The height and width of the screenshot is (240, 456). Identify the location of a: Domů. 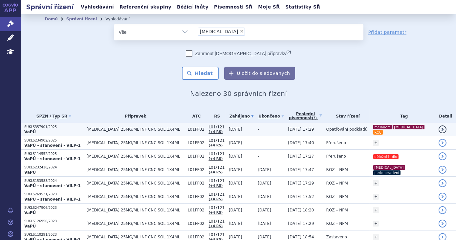
(51, 19).